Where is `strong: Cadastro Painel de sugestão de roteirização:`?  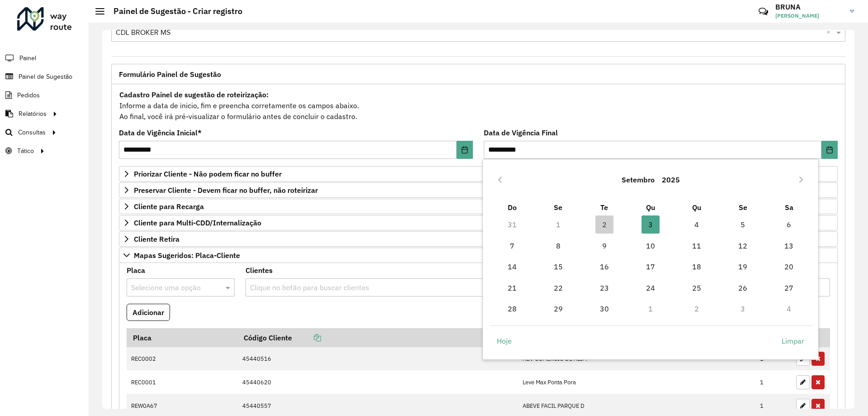 strong: Cadastro Painel de sugestão de roteirização: is located at coordinates (194, 95).